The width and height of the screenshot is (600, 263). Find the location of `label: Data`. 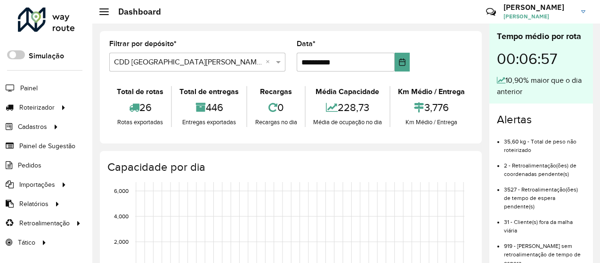

label: Data is located at coordinates (306, 44).